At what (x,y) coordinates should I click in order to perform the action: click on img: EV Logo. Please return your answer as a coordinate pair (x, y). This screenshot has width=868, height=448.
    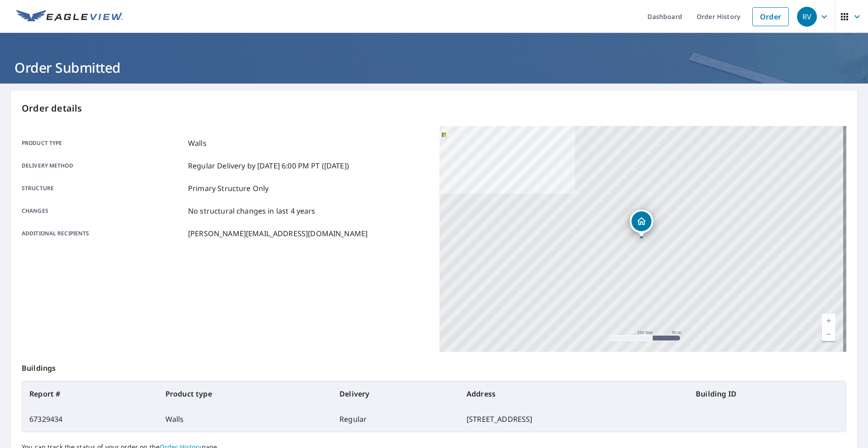
    Looking at the image, I should click on (70, 16).